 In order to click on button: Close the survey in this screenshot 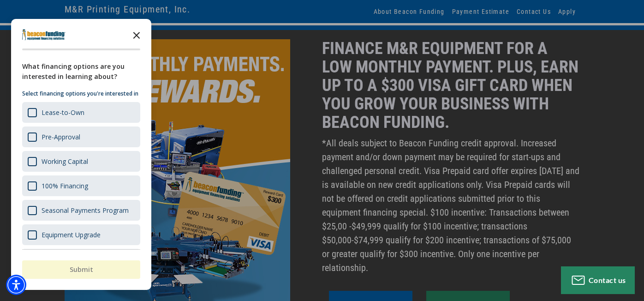, I will do `click(136, 35)`.